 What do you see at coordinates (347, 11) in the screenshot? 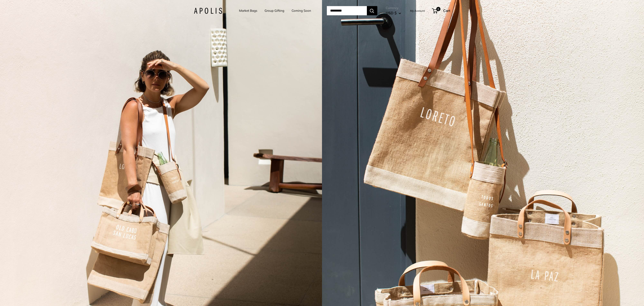
I see `input: Search...` at bounding box center [347, 11].